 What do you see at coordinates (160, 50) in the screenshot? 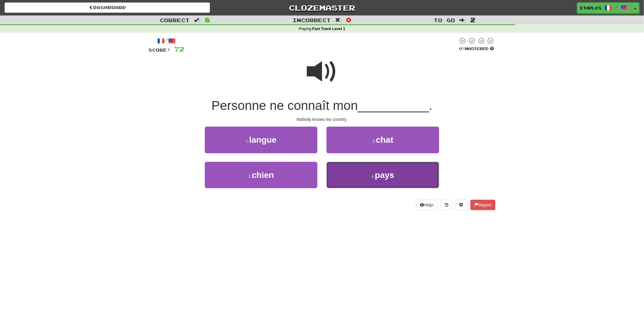
I see `span: Score:` at bounding box center [160, 50].